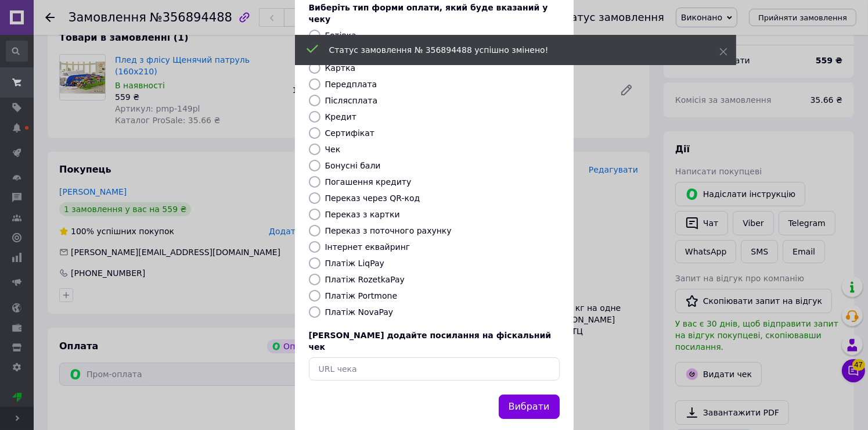 This screenshot has height=430, width=868. I want to click on label: Передплата, so click(351, 84).